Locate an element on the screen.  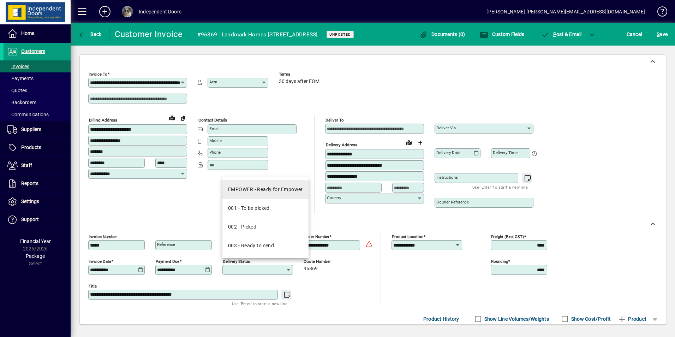
label: Show Cost/Profit is located at coordinates (590, 319).